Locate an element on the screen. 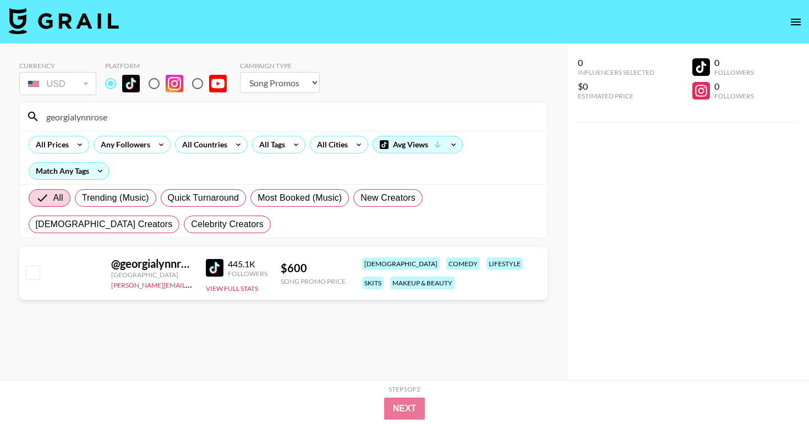 The height and width of the screenshot is (424, 809). span: Quick Turnaround is located at coordinates (204, 198).